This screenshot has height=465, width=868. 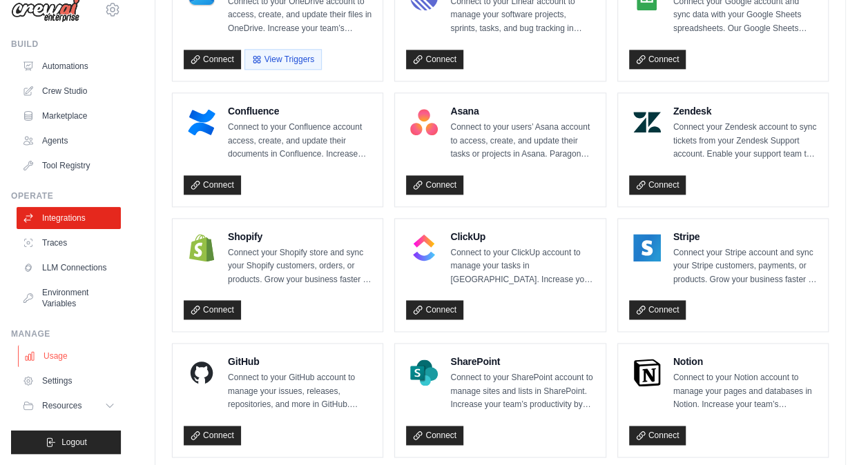 What do you see at coordinates (202, 248) in the screenshot?
I see `img: Shopify Logo` at bounding box center [202, 248].